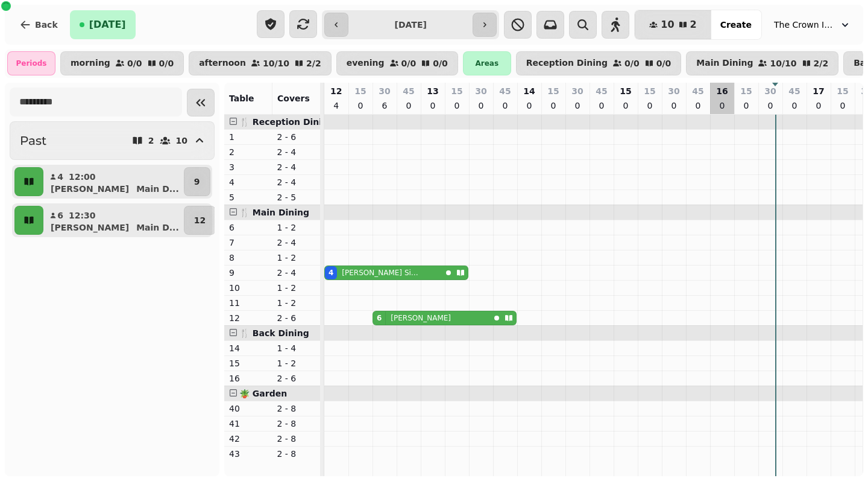  I want to click on span: Create, so click(736, 25).